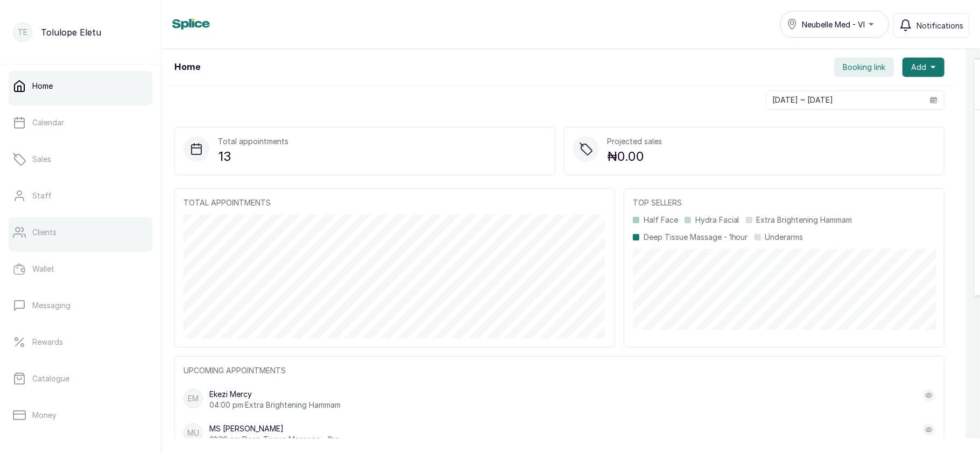  Describe the element at coordinates (275, 394) in the screenshot. I see `p: Ekezi Mercy` at that location.